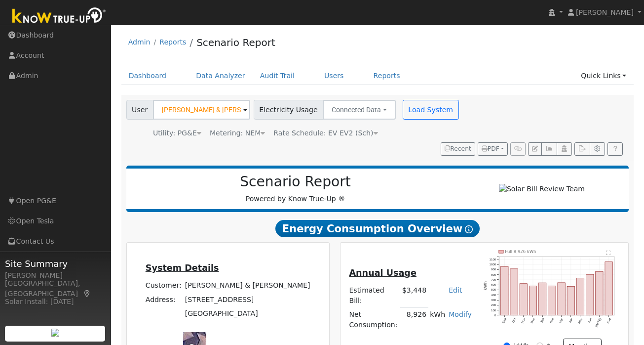  What do you see at coordinates (494, 269) in the screenshot?
I see `text: 900` at bounding box center [494, 269].